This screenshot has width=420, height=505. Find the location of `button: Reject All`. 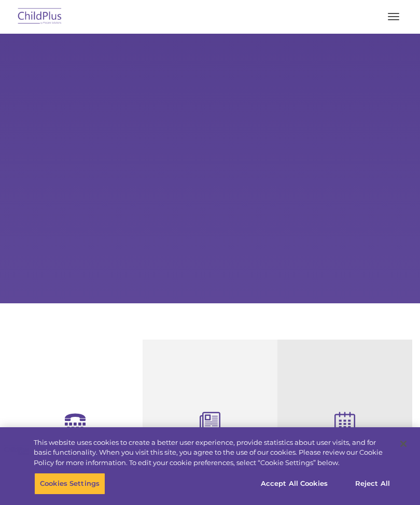

button: Reject All is located at coordinates (372, 484).